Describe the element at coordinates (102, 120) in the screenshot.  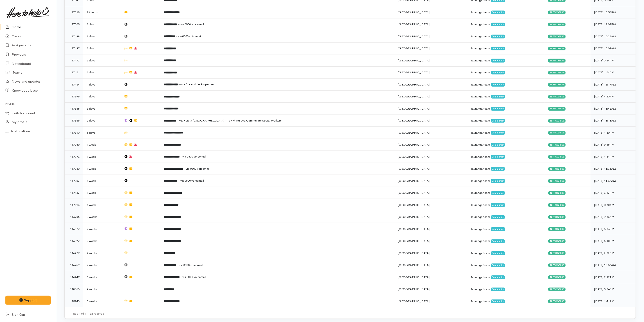
I see `td: 5 days` at that location.